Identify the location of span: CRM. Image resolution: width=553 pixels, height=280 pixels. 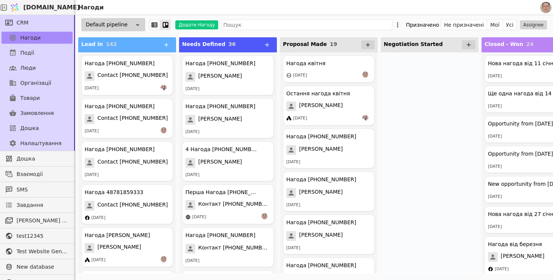
(23, 23).